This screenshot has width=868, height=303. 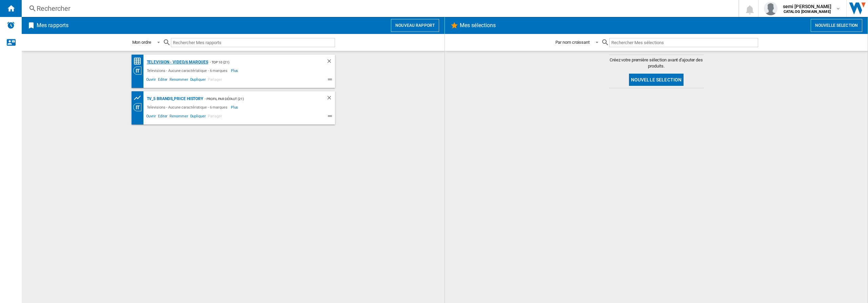 I want to click on div: Television - video/6 marques, so click(x=177, y=62).